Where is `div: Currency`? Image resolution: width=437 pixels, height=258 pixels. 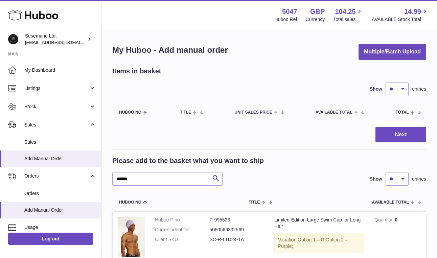
div: Currency is located at coordinates (315, 19).